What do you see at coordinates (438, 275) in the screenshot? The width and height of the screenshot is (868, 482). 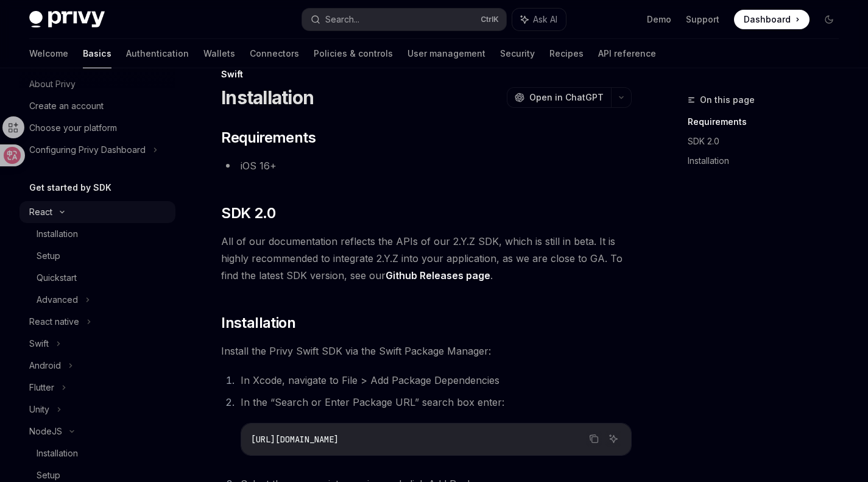 I see `a: Github Releases page` at bounding box center [438, 275].